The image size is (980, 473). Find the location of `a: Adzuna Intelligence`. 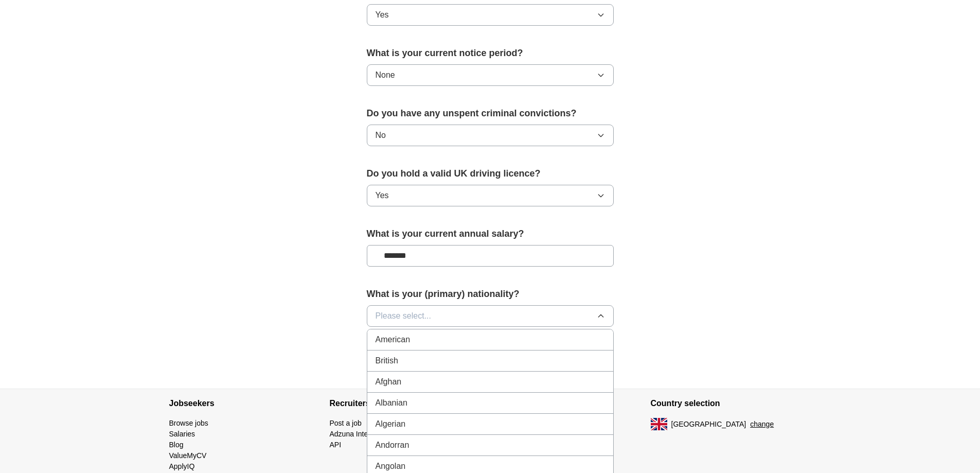

a: Adzuna Intelligence is located at coordinates (361, 434).